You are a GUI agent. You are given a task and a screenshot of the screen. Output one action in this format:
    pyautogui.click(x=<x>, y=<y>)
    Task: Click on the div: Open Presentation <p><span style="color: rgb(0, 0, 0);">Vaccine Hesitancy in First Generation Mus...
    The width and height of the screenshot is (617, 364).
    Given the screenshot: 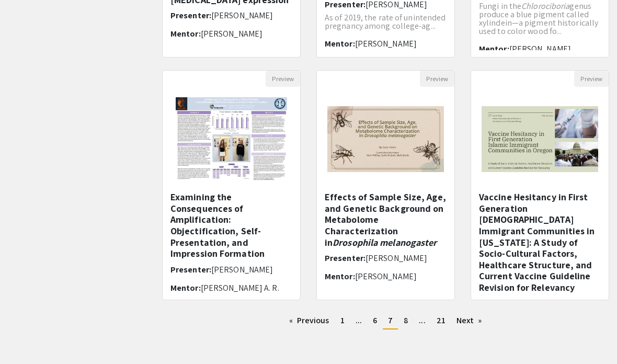 What is the action you would take?
    pyautogui.click(x=540, y=185)
    